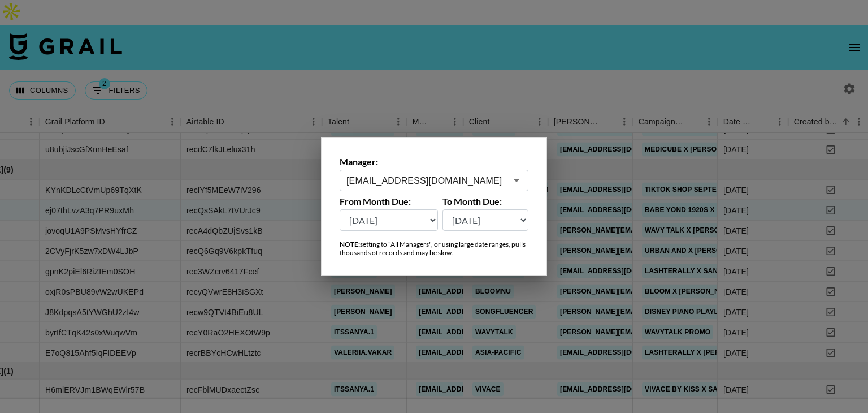 This screenshot has height=413, width=868. I want to click on label: To Month Due:, so click(485, 201).